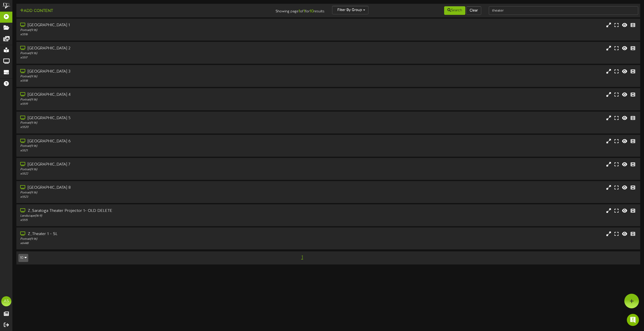 This screenshot has width=644, height=331. What do you see at coordinates (350, 10) in the screenshot?
I see `button: Filter By Group` at bounding box center [350, 10].